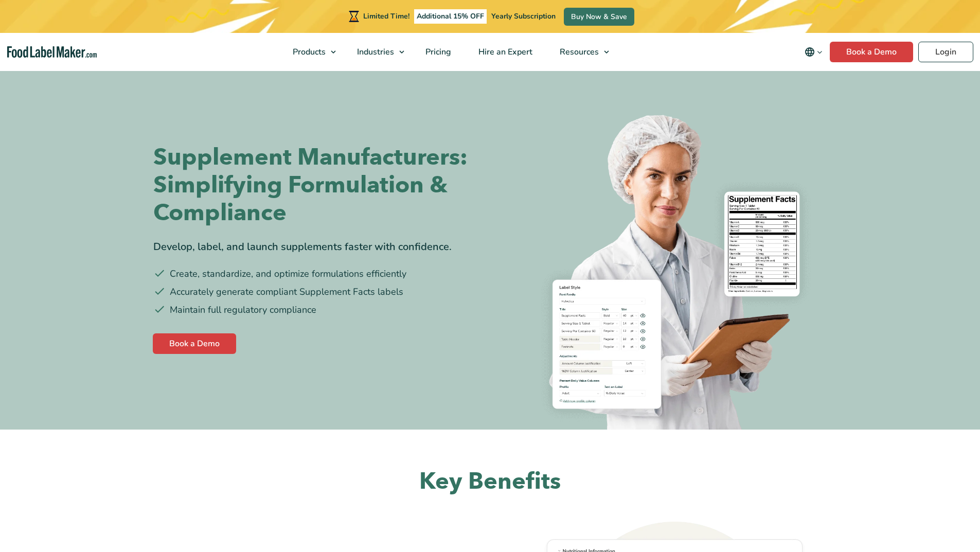 This screenshot has height=552, width=980. I want to click on a: Pricing, so click(437, 52).